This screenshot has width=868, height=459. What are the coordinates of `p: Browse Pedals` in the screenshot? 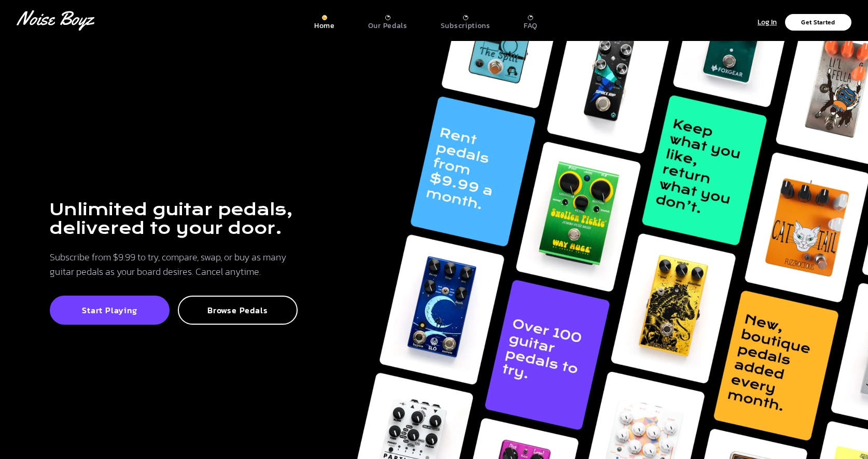 It's located at (237, 310).